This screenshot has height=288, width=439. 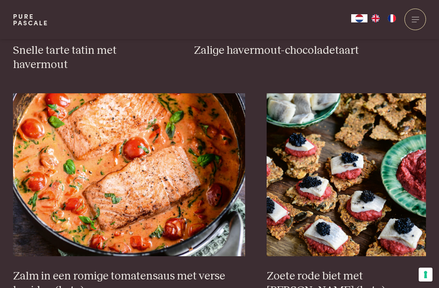 I want to click on aside: Language selected: Nederlands, so click(x=376, y=18).